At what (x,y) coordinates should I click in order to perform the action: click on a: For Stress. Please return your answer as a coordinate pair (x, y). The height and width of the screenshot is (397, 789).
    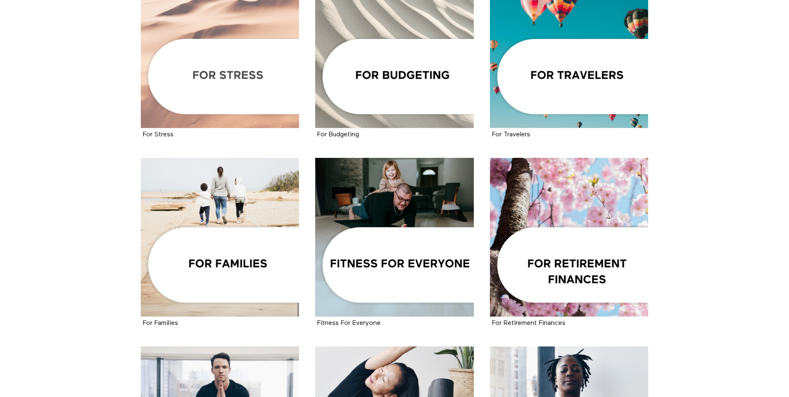
    Looking at the image, I should click on (158, 134).